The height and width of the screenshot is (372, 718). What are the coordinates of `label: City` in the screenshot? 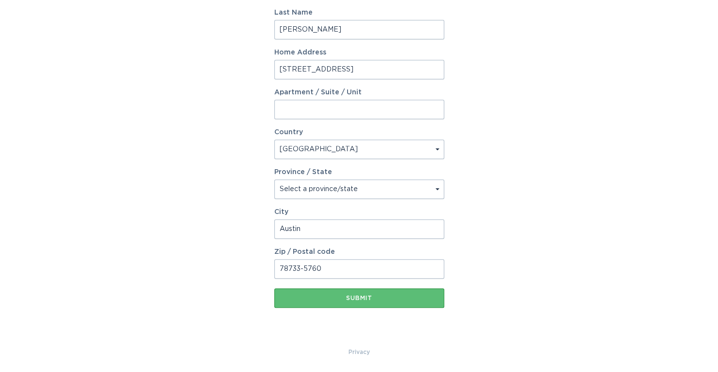 It's located at (359, 212).